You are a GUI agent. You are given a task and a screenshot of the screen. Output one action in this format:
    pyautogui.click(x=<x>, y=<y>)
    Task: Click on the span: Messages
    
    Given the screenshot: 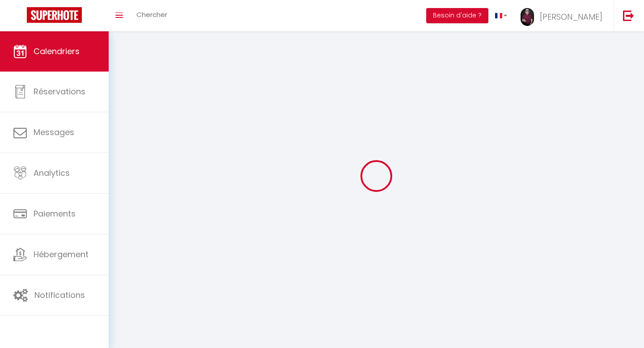 What is the action you would take?
    pyautogui.click(x=54, y=132)
    